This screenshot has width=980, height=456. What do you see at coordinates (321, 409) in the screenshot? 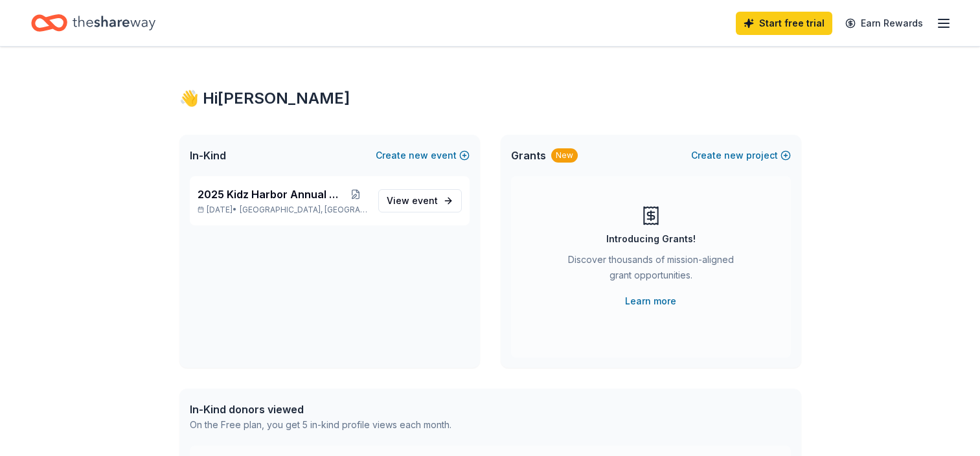
I see `div: In-Kind donors viewed` at bounding box center [321, 409].